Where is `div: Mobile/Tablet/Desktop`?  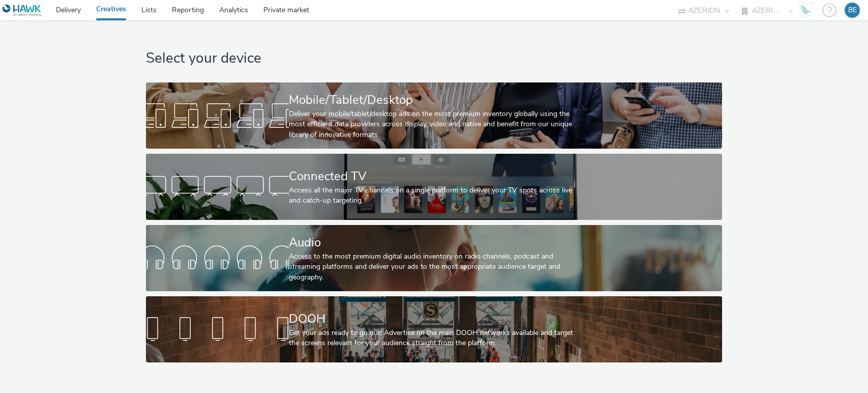
div: Mobile/Tablet/Desktop is located at coordinates (432, 100).